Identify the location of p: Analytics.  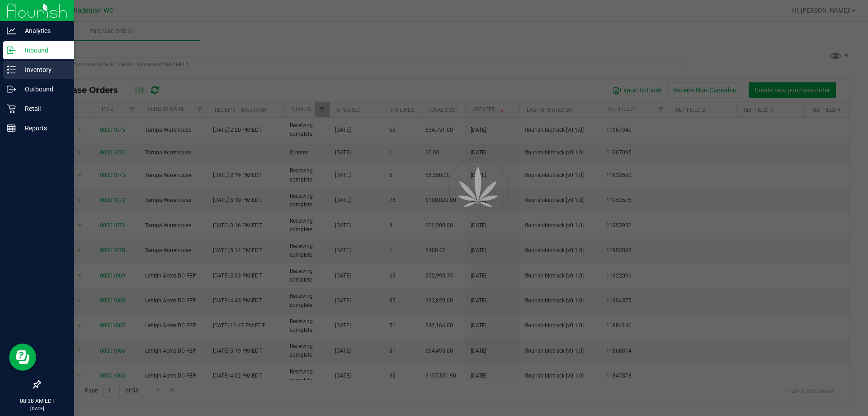
(43, 31).